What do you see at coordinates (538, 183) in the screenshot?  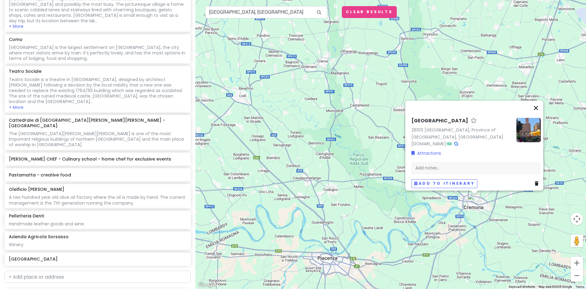 I see `a: Delete place` at bounding box center [538, 183].